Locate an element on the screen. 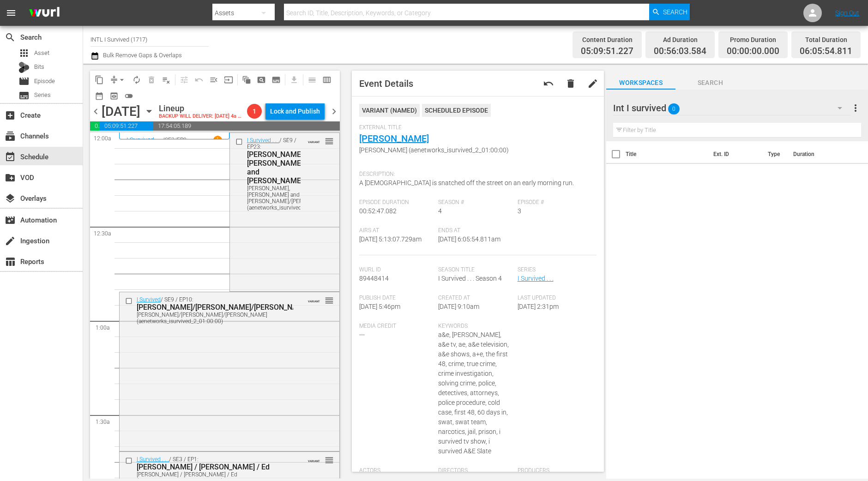  span: preview_outlined is located at coordinates (114, 96).